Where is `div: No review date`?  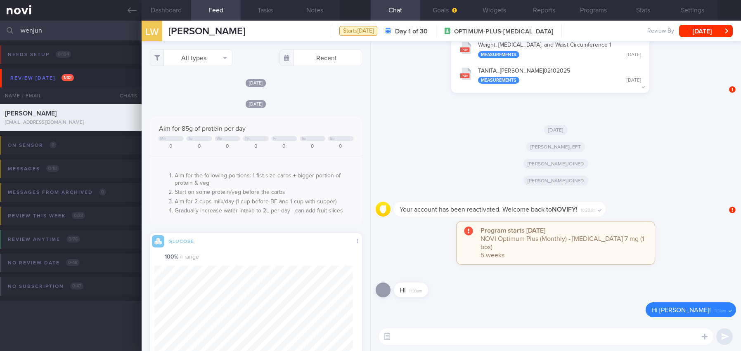
div: No review date is located at coordinates (44, 263).